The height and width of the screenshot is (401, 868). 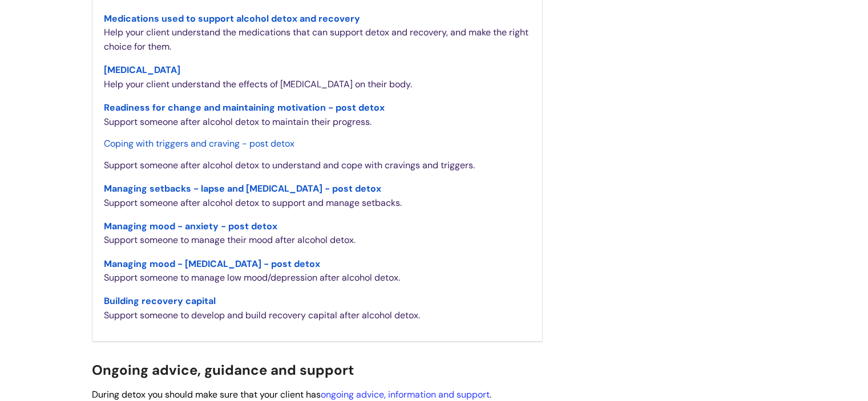 What do you see at coordinates (232, 18) in the screenshot?
I see `span: Medications used to support alcohol detox and recovery` at bounding box center [232, 18].